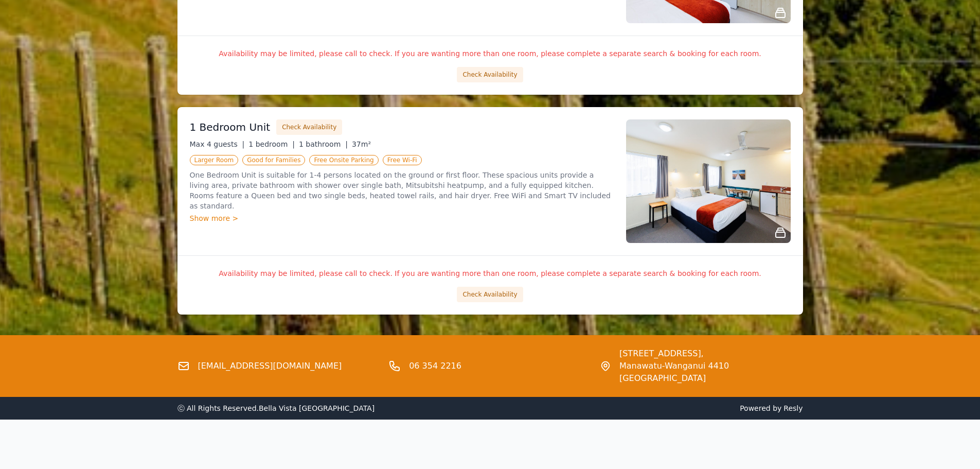 The width and height of the screenshot is (980, 469). I want to click on span: Free Wi-Fi, so click(402, 160).